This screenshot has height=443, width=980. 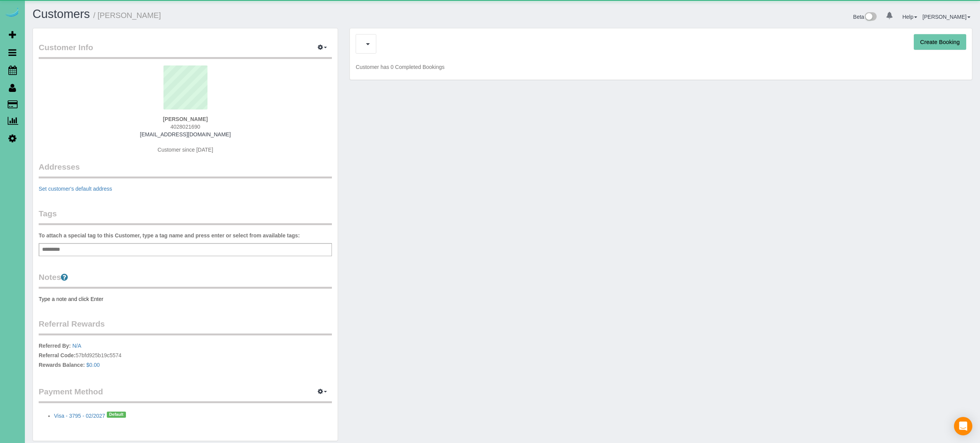 What do you see at coordinates (185, 216) in the screenshot?
I see `legend: Tags` at bounding box center [185, 216].